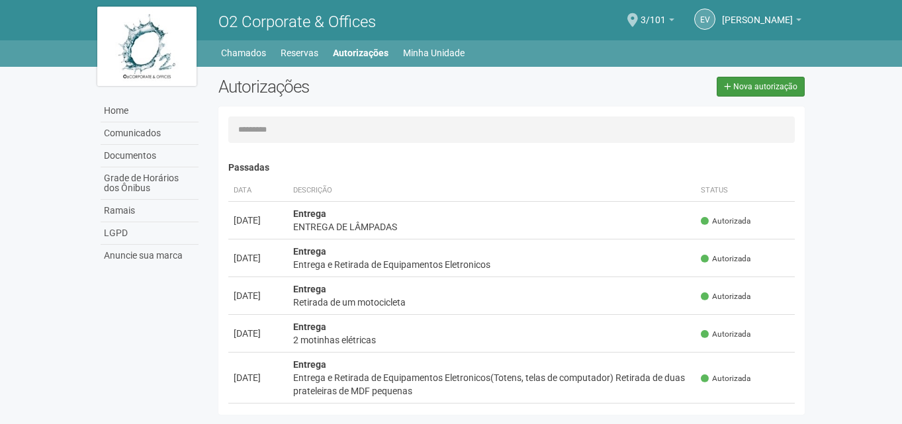 The width and height of the screenshot is (902, 424). Describe the element at coordinates (492, 227) in the screenshot. I see `div: ENTREGA DE LÂMPADAS` at that location.